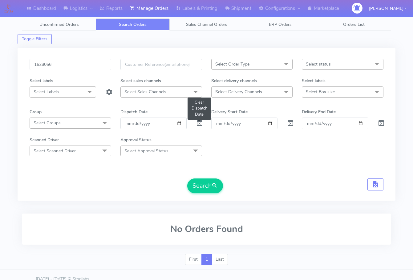 Image resolution: width=413 pixels, height=280 pixels. Describe the element at coordinates (207, 24) in the screenshot. I see `span: Sales Channel Orders` at that location.